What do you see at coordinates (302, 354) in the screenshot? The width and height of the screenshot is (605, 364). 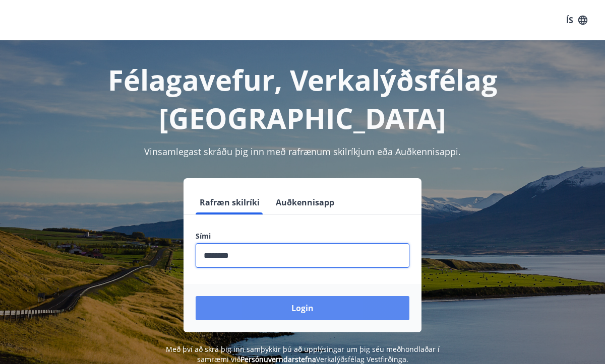 I see `span: Með því að skrá þig inn samþykkir þú að upplýsingar um þig séu meðhöndlaðar í samræmi við Verkalý...` at bounding box center [302, 354].